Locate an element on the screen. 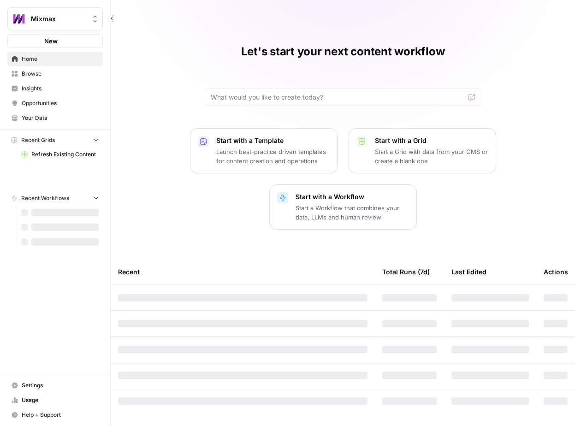 The image size is (575, 426). span: Refresh Existing Content is located at coordinates (65, 154).